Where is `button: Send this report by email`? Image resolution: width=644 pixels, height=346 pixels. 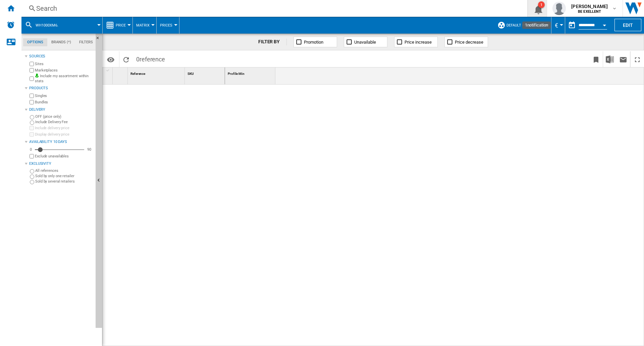 button: Send this report by email is located at coordinates (623, 59).